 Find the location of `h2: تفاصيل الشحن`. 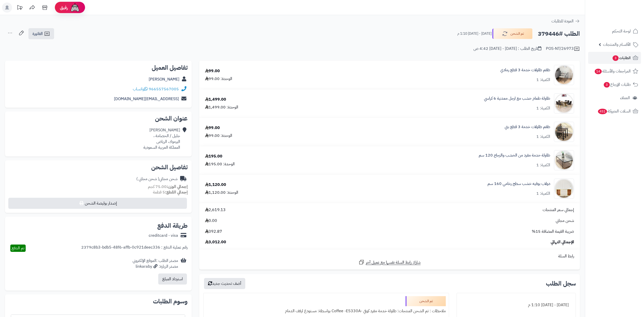

h2: تفاصيل الشحن is located at coordinates (98, 167).